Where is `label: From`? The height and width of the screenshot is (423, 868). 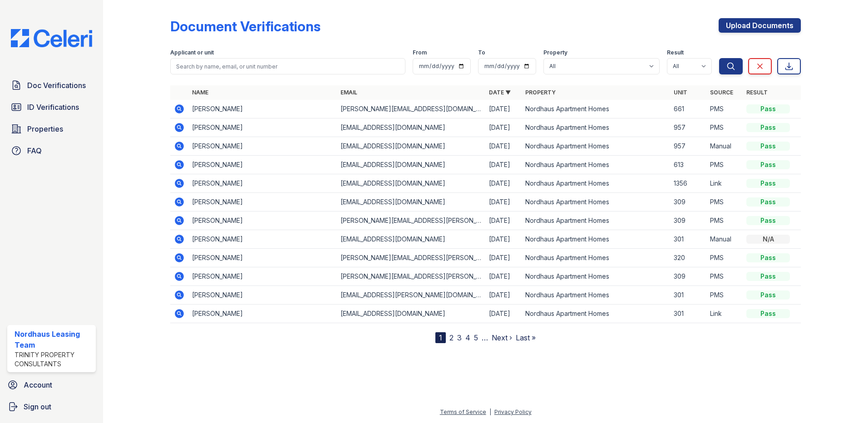
label: From is located at coordinates (419, 53).